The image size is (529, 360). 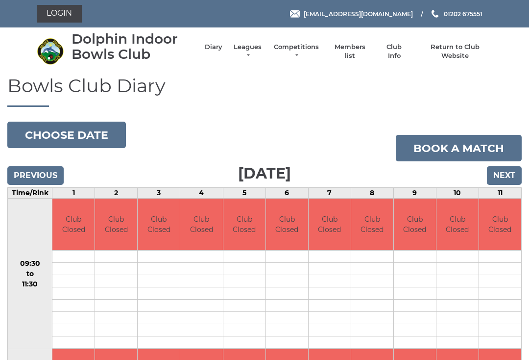 I want to click on input: Next, so click(x=504, y=176).